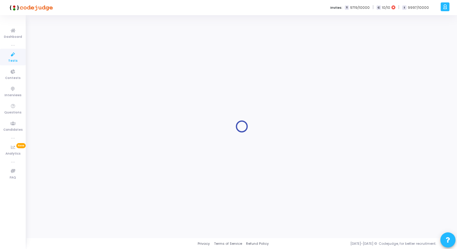  What do you see at coordinates (13, 112) in the screenshot?
I see `span: Questions` at bounding box center [13, 112].